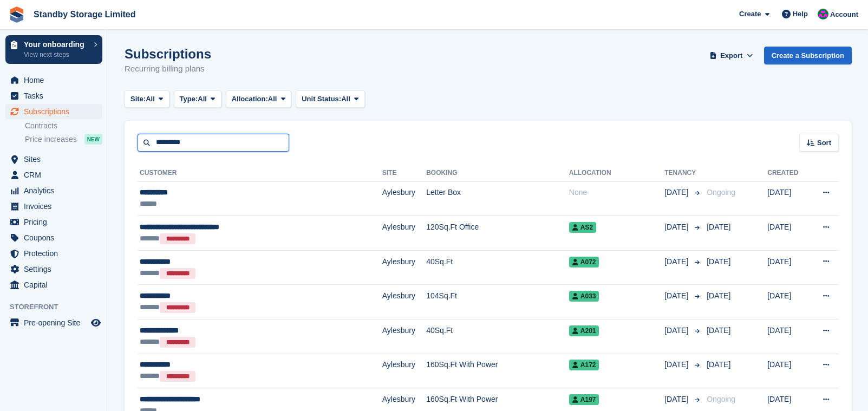 The width and height of the screenshot is (868, 411). I want to click on div: NEW, so click(93, 139).